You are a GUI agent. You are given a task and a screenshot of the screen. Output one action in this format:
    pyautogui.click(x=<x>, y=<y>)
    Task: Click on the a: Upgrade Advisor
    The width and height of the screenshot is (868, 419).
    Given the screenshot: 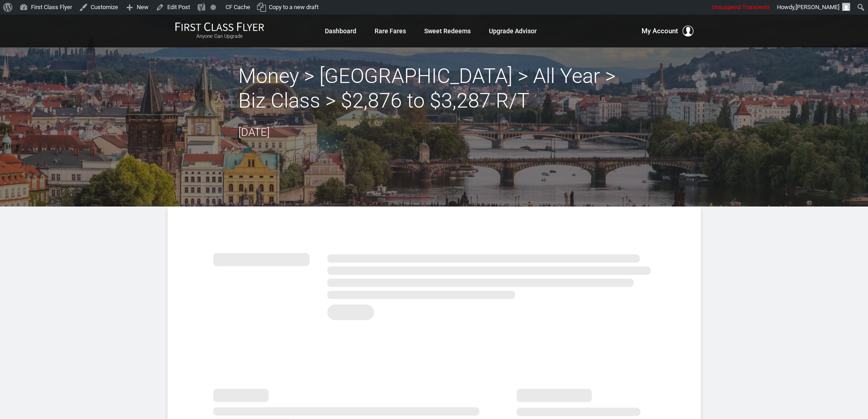 What is the action you would take?
    pyautogui.click(x=513, y=31)
    